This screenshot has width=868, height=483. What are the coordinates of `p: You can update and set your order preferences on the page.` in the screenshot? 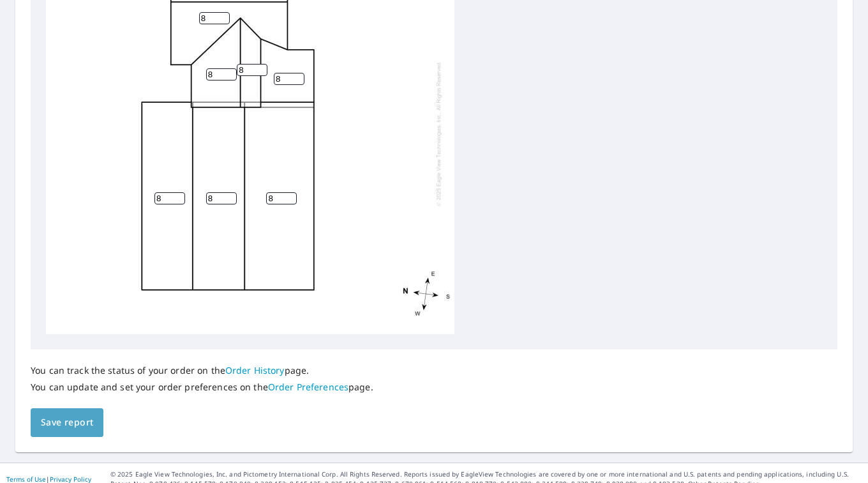 It's located at (201, 387).